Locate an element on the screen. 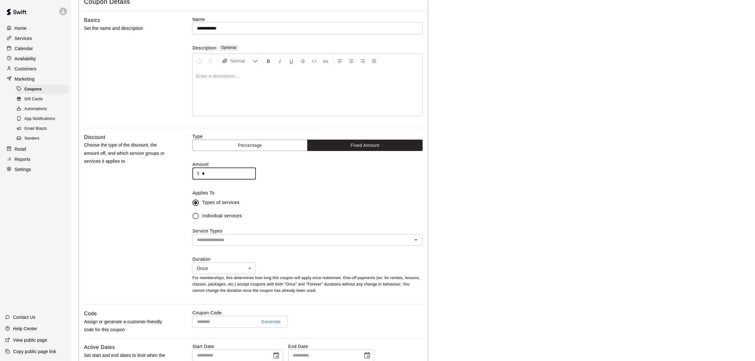  a: Settings is located at coordinates (36, 169).